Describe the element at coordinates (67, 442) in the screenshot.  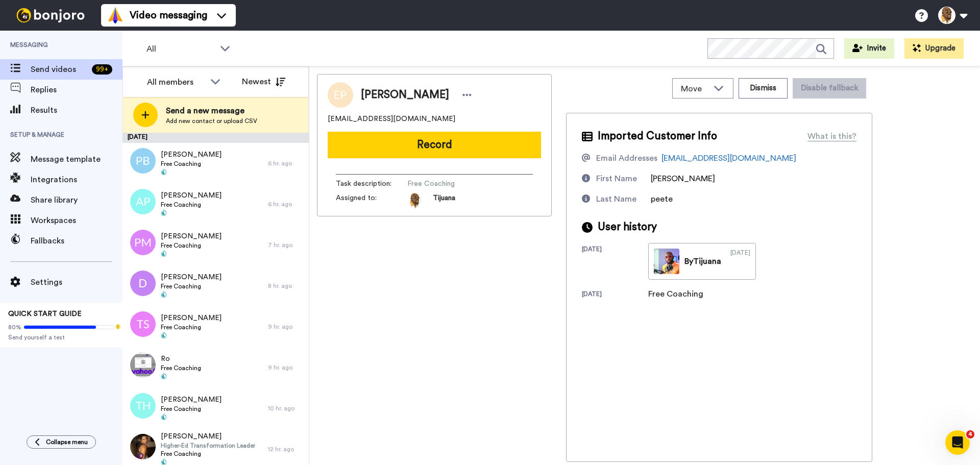
I see `span: Collapse menu` at that location.